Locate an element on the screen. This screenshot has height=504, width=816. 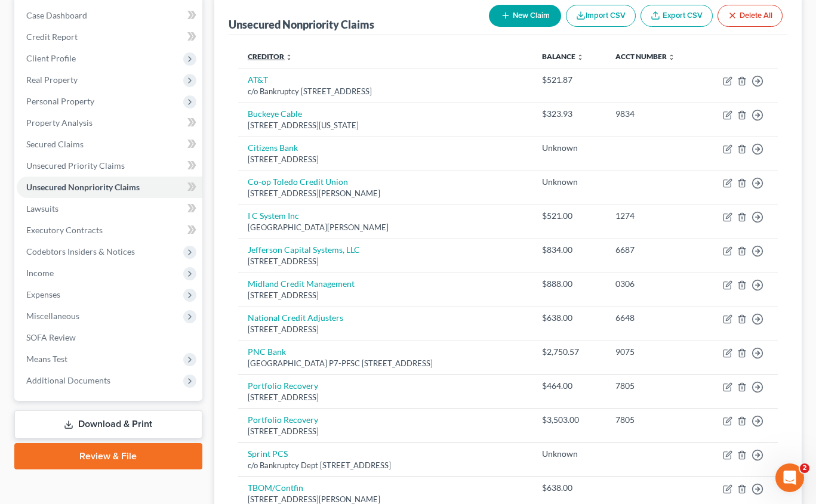
span: 2 is located at coordinates (805, 468).